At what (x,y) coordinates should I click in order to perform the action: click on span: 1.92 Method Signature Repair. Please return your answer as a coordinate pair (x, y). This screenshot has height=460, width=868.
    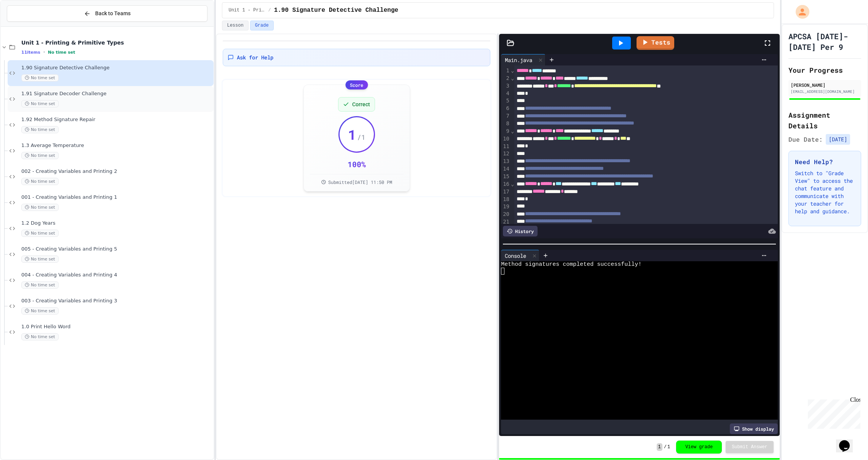
    Looking at the image, I should click on (116, 119).